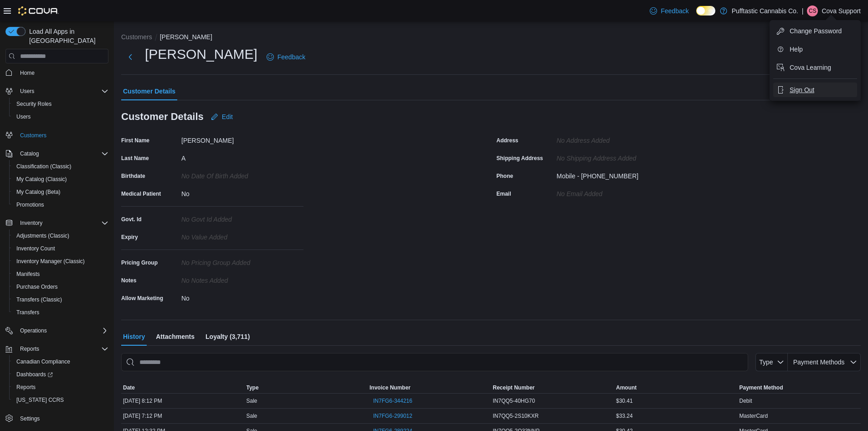 The image size is (868, 431). I want to click on button: Inventory Count, so click(60, 249).